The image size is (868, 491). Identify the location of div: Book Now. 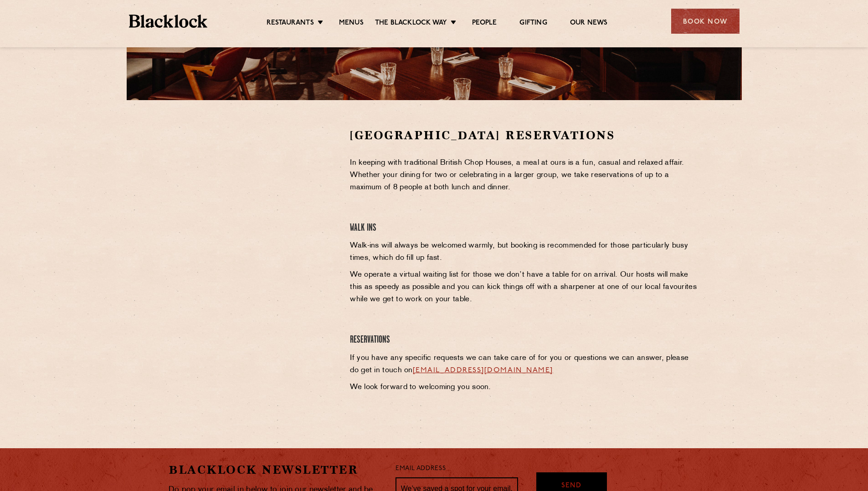
(705, 21).